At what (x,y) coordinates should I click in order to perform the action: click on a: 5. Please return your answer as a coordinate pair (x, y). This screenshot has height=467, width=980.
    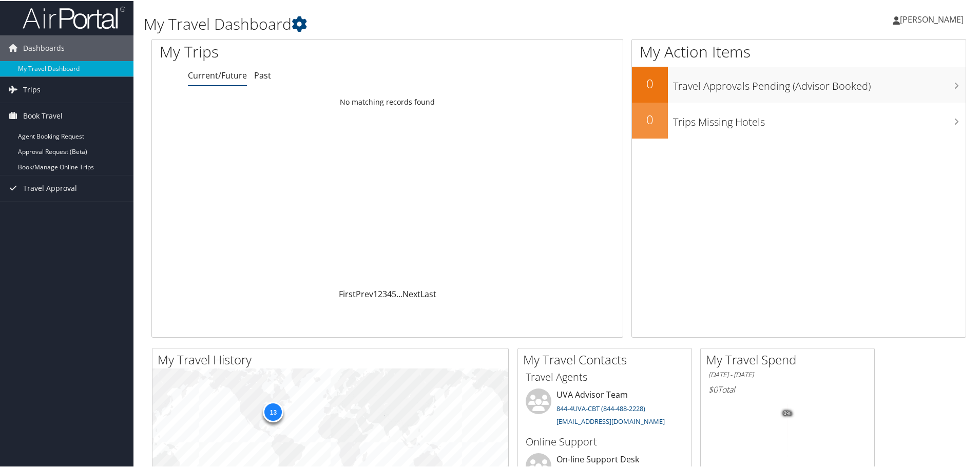
    Looking at the image, I should click on (394, 293).